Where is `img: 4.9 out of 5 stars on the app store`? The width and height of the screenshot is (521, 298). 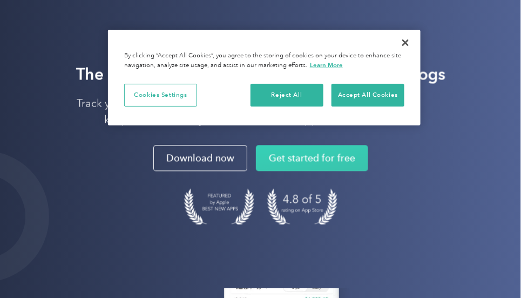
img: 4.9 out of 5 stars on the app store is located at coordinates (302, 206).